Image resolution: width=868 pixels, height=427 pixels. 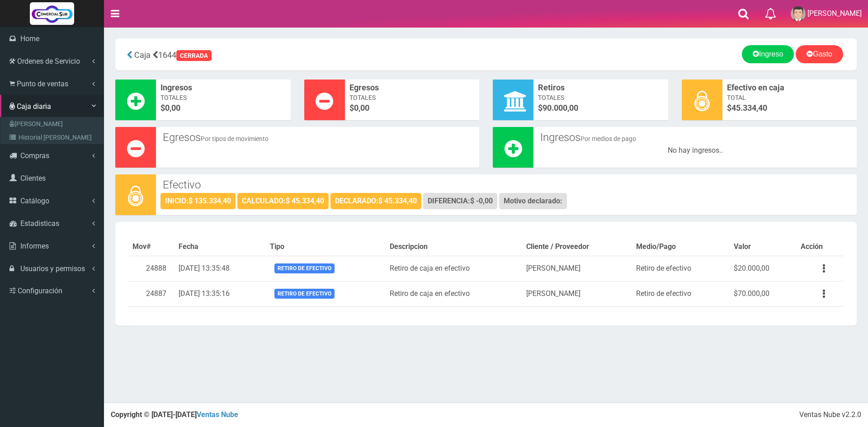 What do you see at coordinates (243, 54) in the screenshot?
I see `div: 1644` at bounding box center [243, 54].